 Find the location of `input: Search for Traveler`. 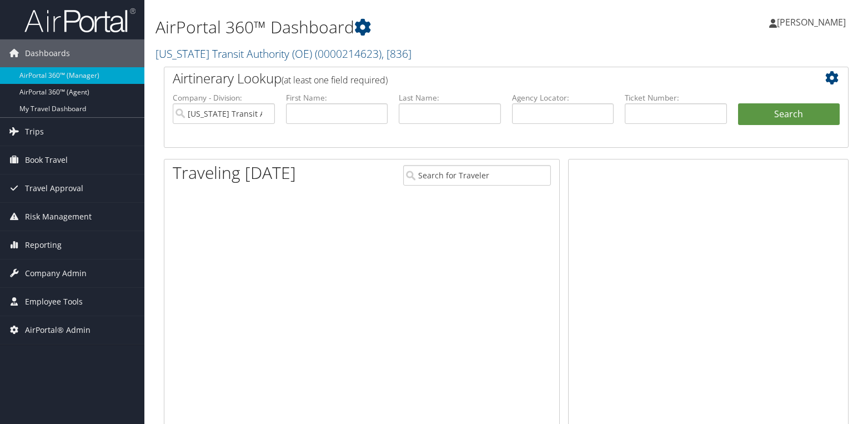

input: Search for Traveler is located at coordinates (477, 175).